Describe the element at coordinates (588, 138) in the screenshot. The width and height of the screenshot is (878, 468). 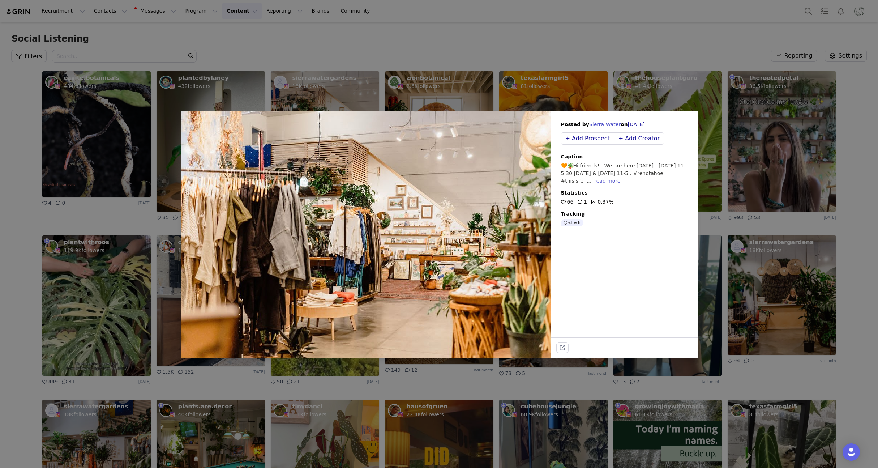
I see `button: + Add Prospect` at that location.